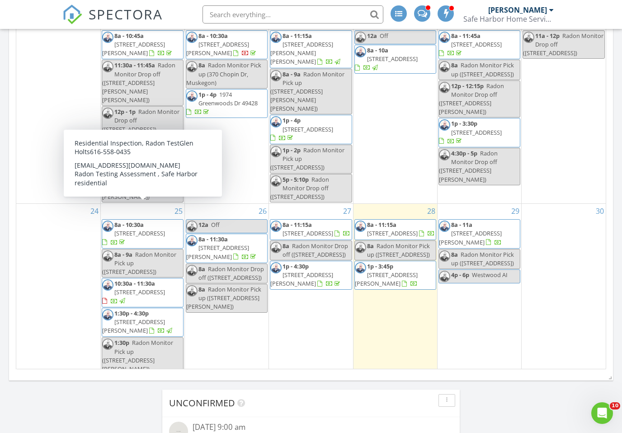  Describe the element at coordinates (132, 313) in the screenshot. I see `span: 1:30p - 4:30p` at that location.